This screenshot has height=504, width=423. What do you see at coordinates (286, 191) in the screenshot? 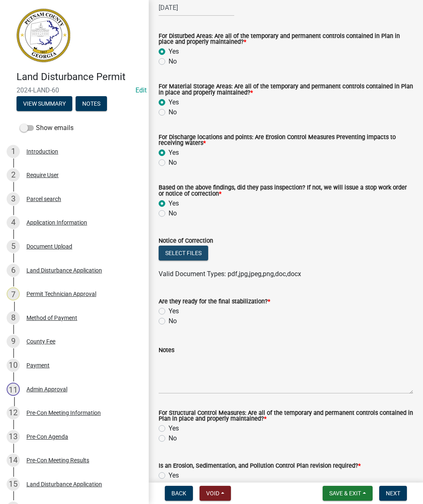
I see `label: Based on the above findings, did they pass inspection? If not, we will issue a stop work order or...` at bounding box center [286, 191].